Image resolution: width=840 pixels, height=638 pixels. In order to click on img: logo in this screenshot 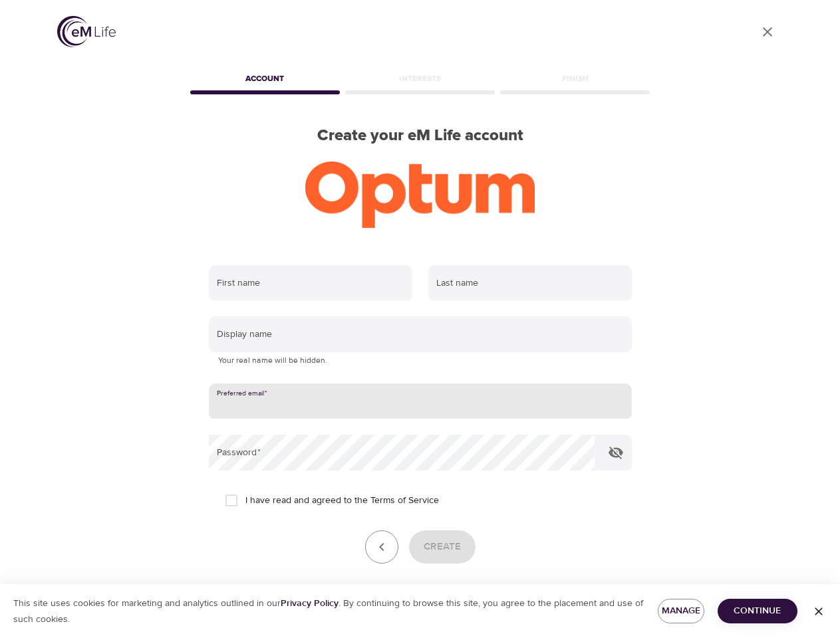, I will do `click(86, 32)`.